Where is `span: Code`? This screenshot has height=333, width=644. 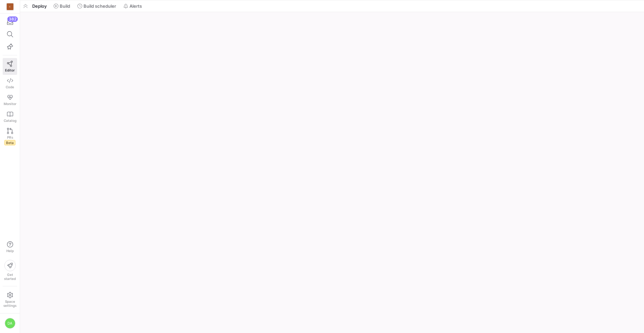
span: Code is located at coordinates (10, 87).